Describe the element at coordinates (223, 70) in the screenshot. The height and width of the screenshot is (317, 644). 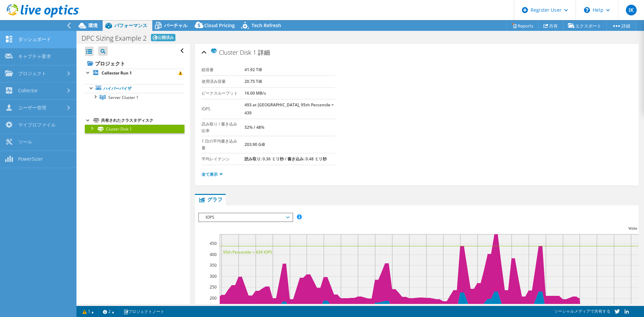
I see `label: 総容量` at that location.